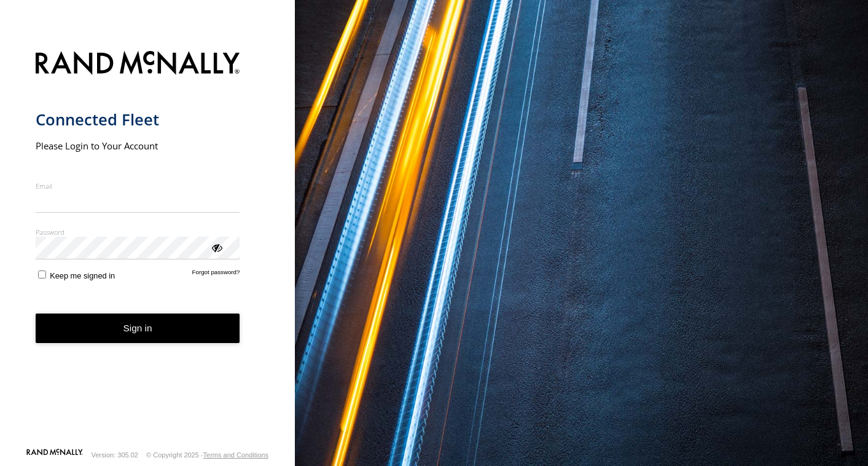 The height and width of the screenshot is (466, 868). I want to click on div: Version: 305.02, so click(115, 455).